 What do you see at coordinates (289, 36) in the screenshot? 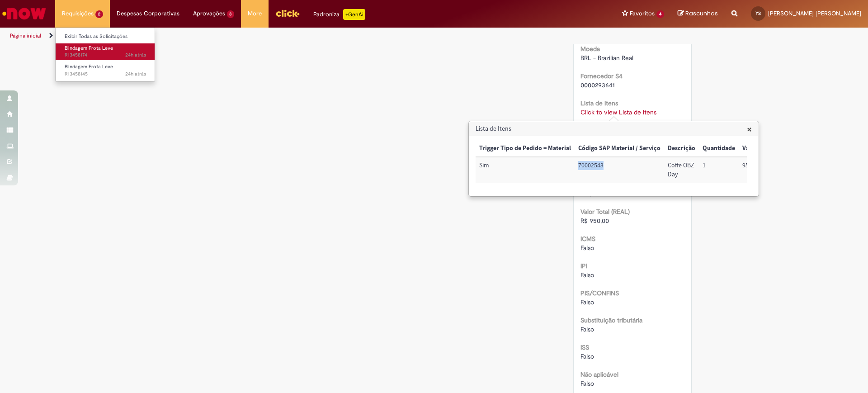
I see `ul: Trilhas de página` at bounding box center [289, 36].